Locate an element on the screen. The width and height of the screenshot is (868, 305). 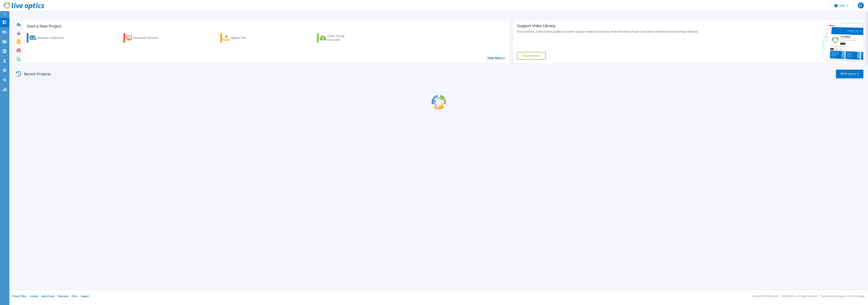
a: Ads & Email is located at coordinates (48, 296).